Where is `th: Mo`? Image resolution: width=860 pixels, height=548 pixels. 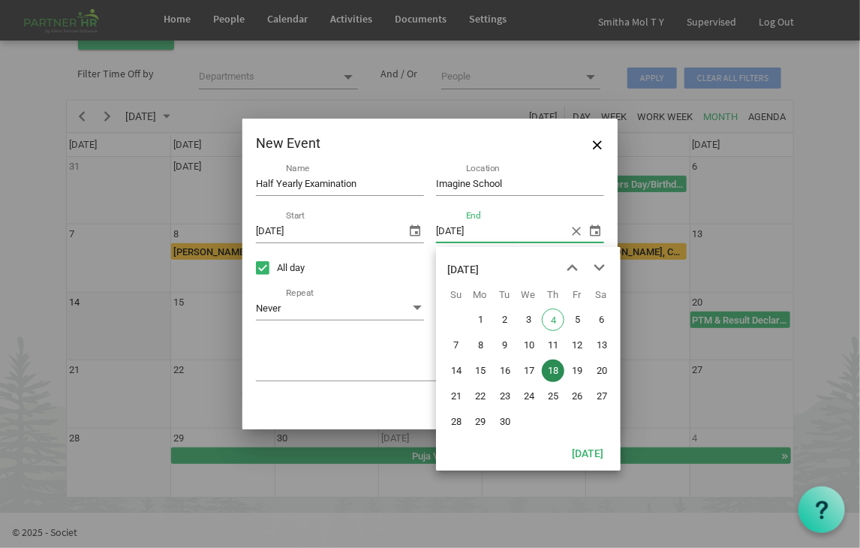 th: Mo is located at coordinates (480, 296).